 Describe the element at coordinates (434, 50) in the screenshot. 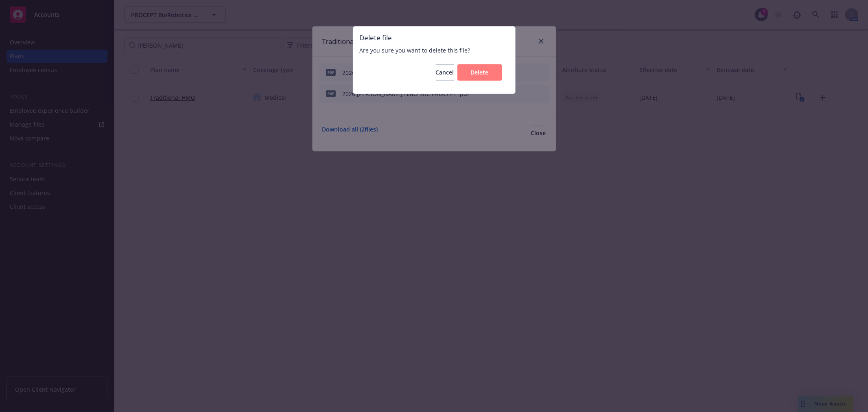

I see `span: Are you sure you want to delete this file?` at that location.